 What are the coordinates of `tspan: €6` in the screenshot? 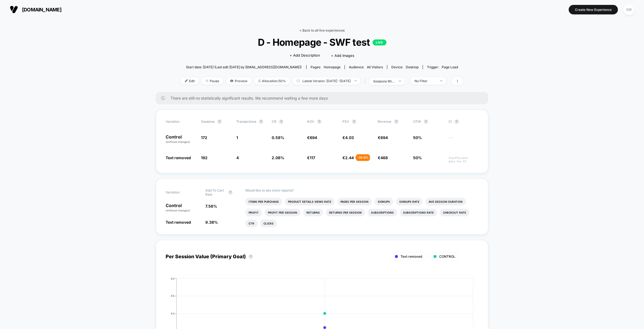 It's located at (172, 296).